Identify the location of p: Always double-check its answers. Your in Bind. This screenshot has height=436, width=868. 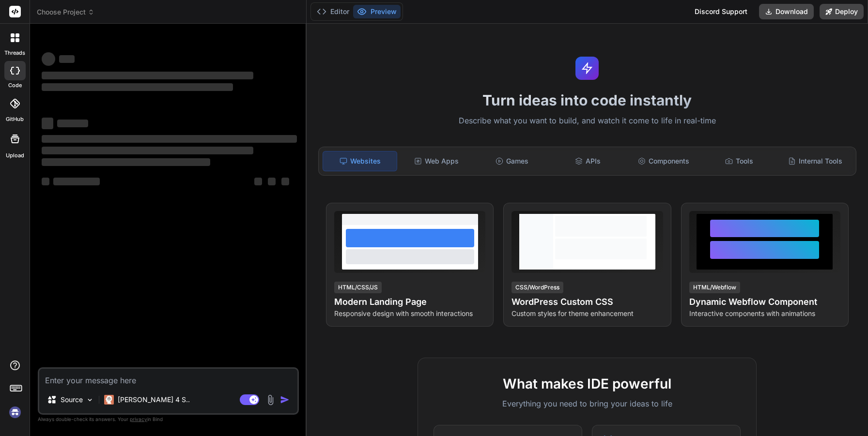
(168, 419).